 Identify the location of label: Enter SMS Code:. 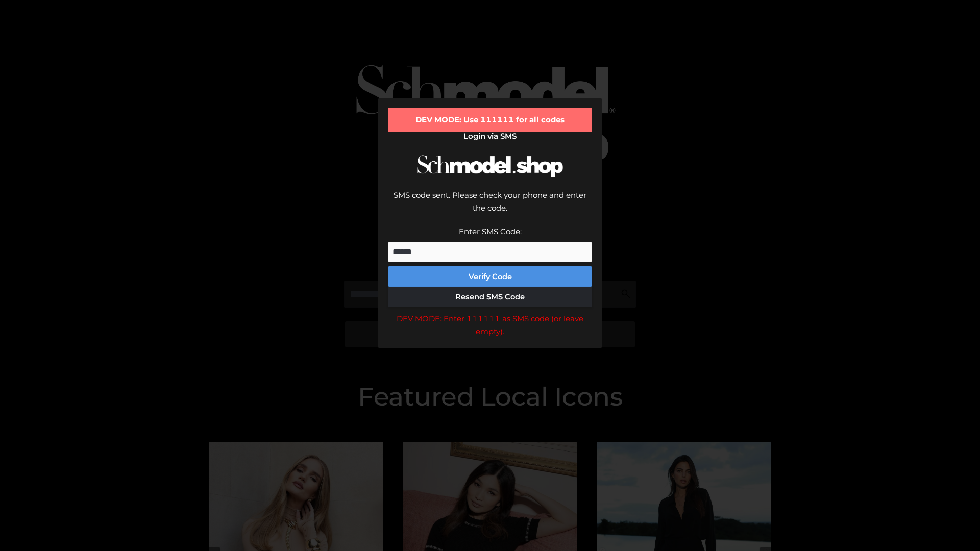
(490, 231).